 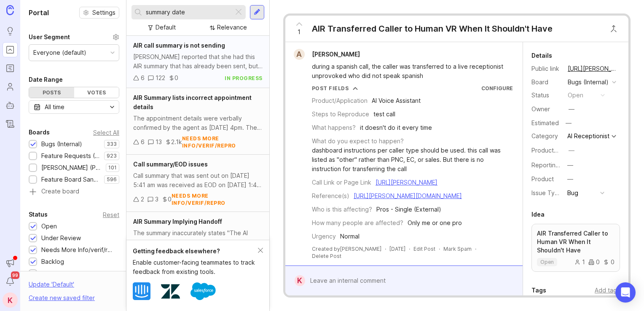 What do you see at coordinates (55, 107) in the screenshot?
I see `div: All time` at bounding box center [55, 107].